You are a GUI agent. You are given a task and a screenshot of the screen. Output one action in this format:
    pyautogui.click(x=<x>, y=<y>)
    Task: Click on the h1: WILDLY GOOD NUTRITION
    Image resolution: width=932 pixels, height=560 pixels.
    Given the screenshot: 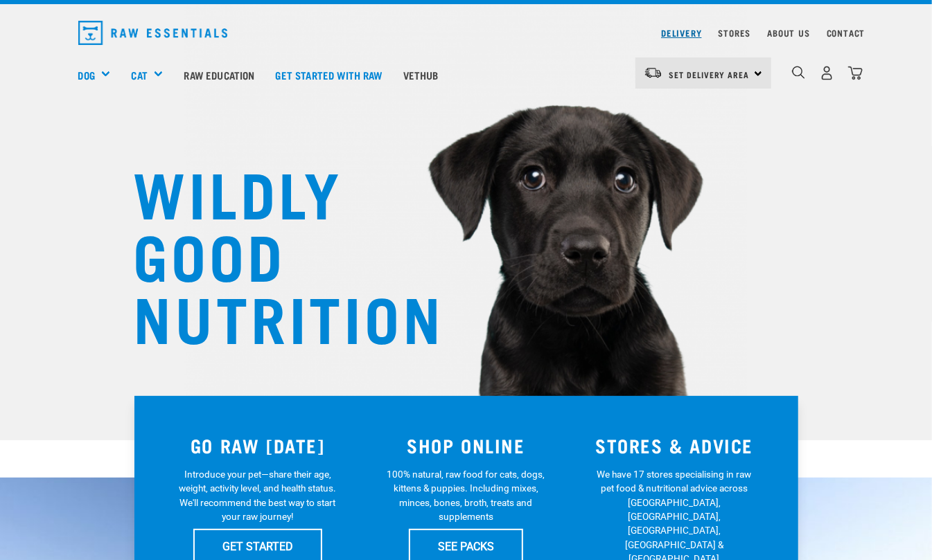 What is the action you would take?
    pyautogui.click(x=272, y=254)
    